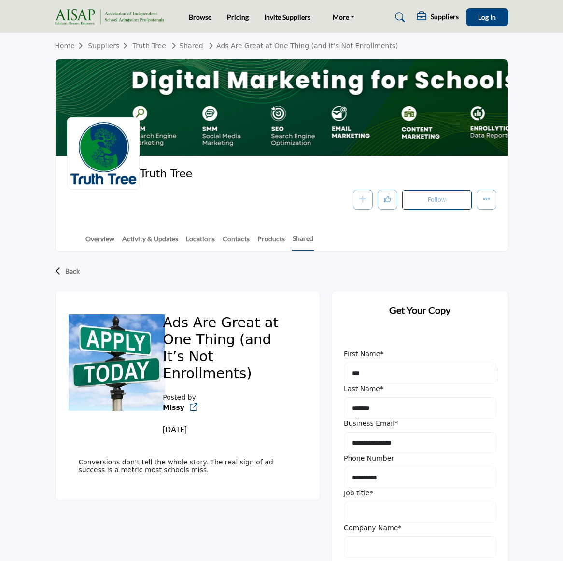  What do you see at coordinates (271, 242) in the screenshot?
I see `a: Products` at bounding box center [271, 242].